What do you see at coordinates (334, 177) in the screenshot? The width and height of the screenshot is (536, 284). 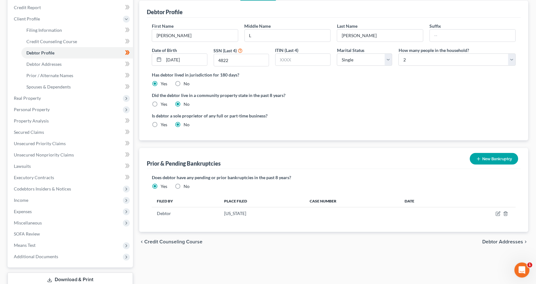 I see `label: Does debtor have any pending or prior bankruptcies in the past 8 years?` at bounding box center [334, 177].